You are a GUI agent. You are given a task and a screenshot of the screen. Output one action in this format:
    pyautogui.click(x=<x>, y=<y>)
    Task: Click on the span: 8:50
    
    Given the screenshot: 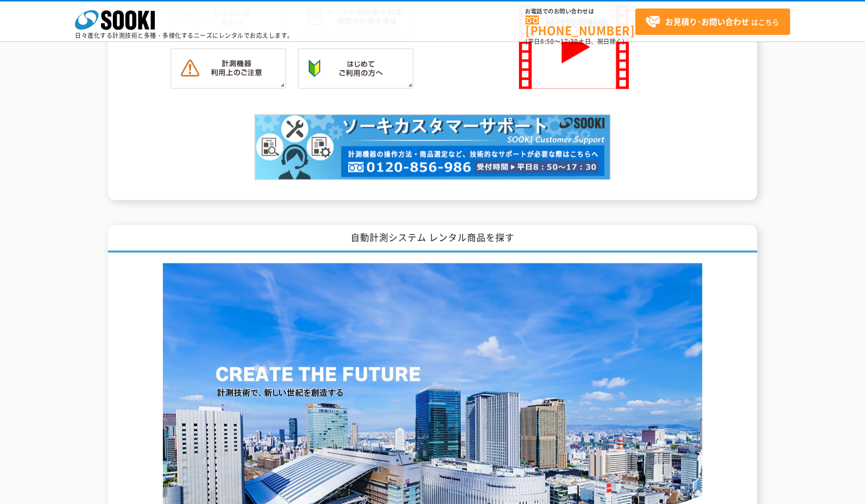 What is the action you would take?
    pyautogui.click(x=547, y=42)
    